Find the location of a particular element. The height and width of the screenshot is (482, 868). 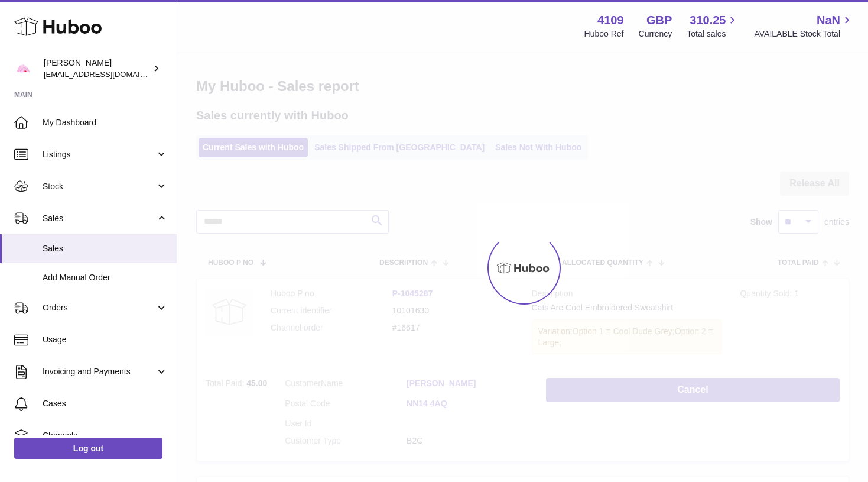

strong: GBP is located at coordinates (658, 20).